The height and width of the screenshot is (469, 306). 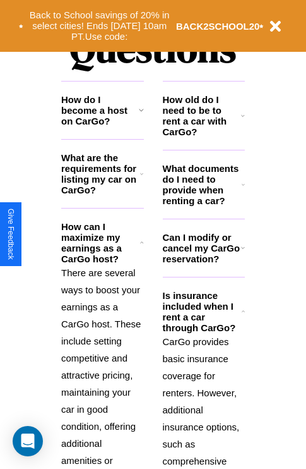 I want to click on div: Give Feedback, so click(x=11, y=234).